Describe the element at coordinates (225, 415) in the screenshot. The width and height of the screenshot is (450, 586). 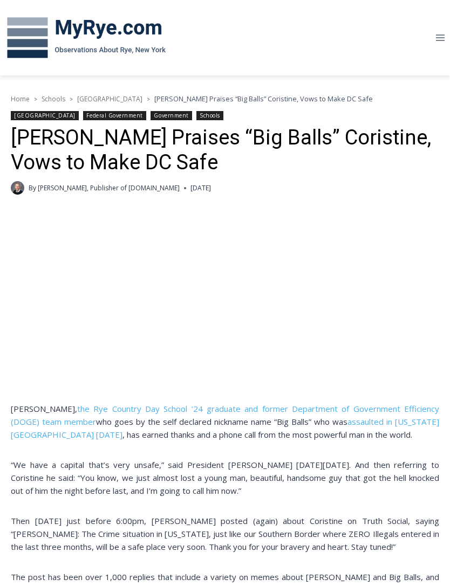
I see `a: the Rye Country Day School ’24 graduate and former Department of Government Efficiency (DOGE) tea...` at that location.